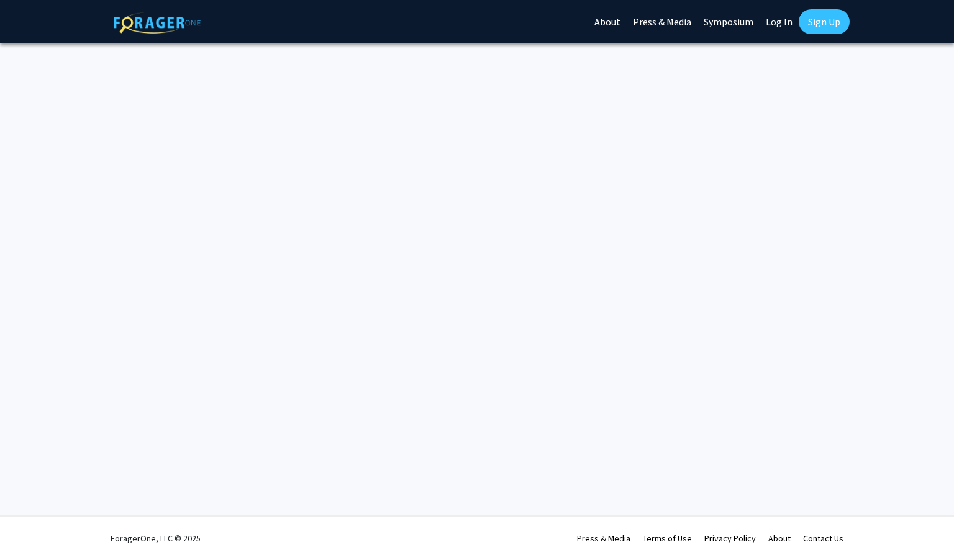 This screenshot has height=560, width=954. I want to click on a: Terms of Use, so click(667, 538).